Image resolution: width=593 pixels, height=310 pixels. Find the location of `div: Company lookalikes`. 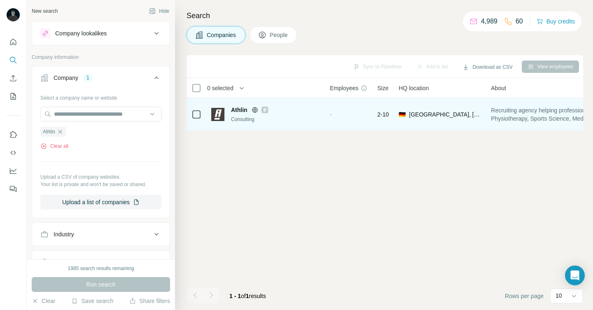

div: Company lookalikes is located at coordinates (81, 33).